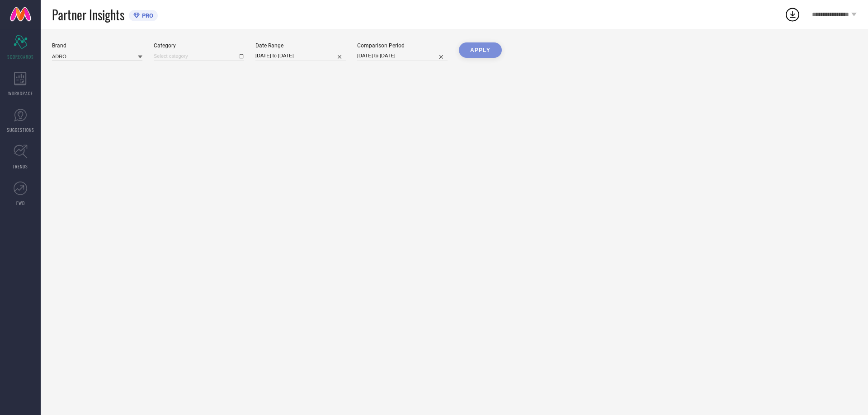 The height and width of the screenshot is (415, 868). Describe the element at coordinates (402, 45) in the screenshot. I see `div: Comparison Period` at that location.